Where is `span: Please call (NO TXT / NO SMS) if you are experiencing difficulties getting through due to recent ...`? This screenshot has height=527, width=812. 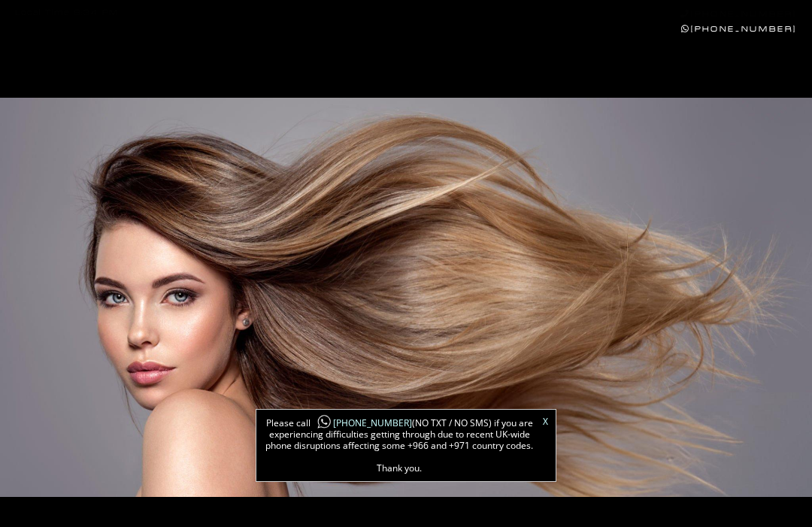 span: Please call (NO TXT / NO SMS) if you are experiencing difficulties getting through due to recent ... is located at coordinates (399, 446).